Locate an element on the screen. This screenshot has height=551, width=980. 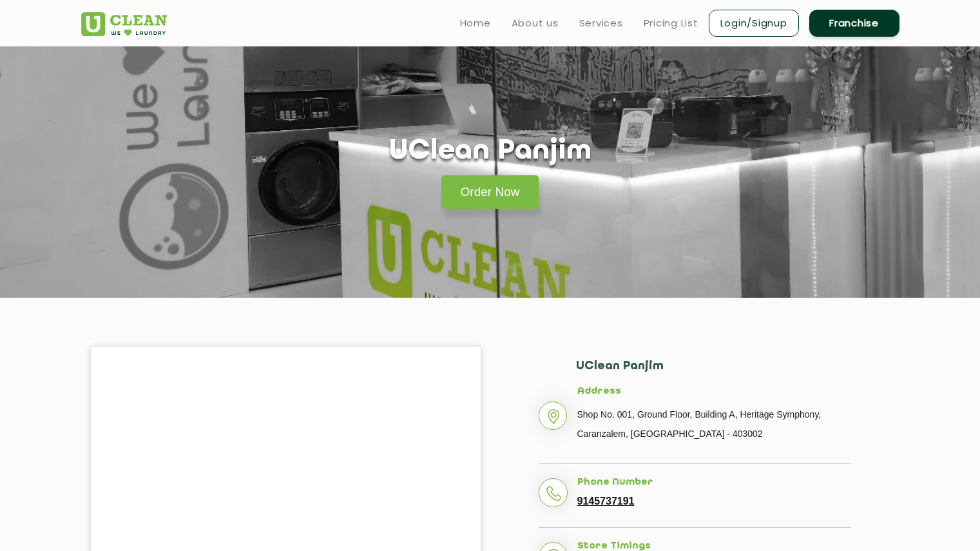
h2: UClean Panjim is located at coordinates (713, 373).